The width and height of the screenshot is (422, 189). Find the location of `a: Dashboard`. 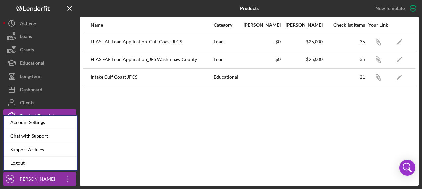

a: Dashboard is located at coordinates (40, 90).